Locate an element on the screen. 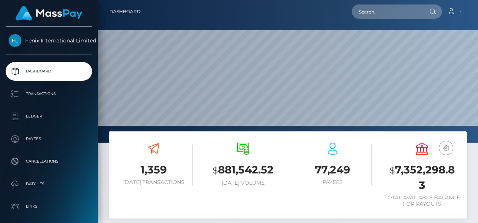  img: Fenix International Limited is located at coordinates (15, 41).